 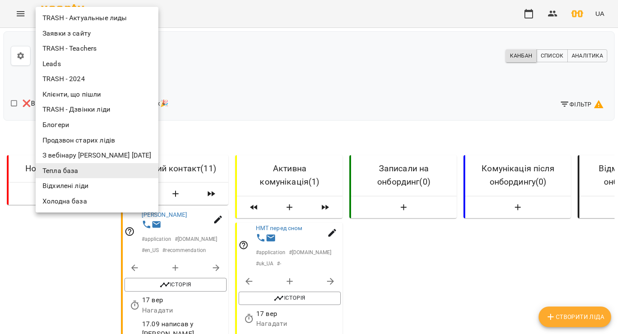 I want to click on li: Leads, so click(x=97, y=64).